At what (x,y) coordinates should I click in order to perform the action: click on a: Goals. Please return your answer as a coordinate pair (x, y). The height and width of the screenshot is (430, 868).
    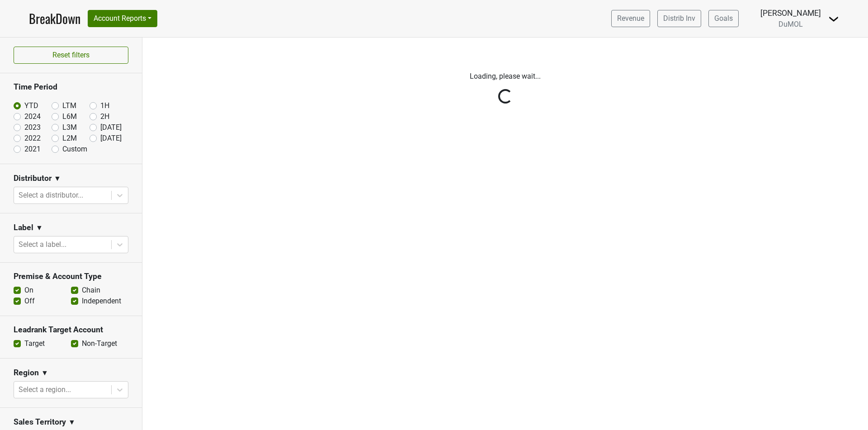
    Looking at the image, I should click on (723, 19).